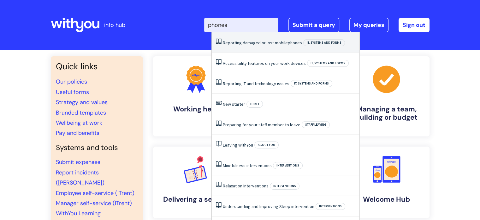 The width and height of the screenshot is (480, 220). Describe the element at coordinates (241, 25) in the screenshot. I see `input: Search` at that location.